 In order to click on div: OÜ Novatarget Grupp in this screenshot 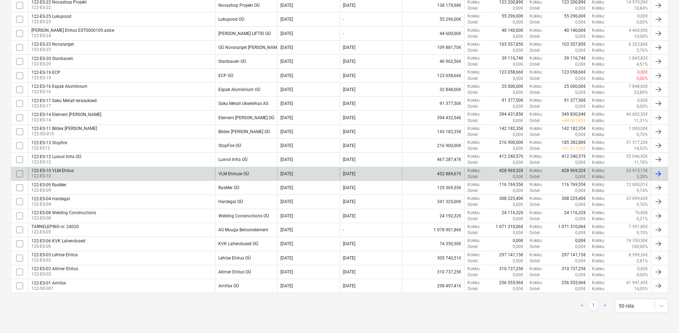, I will do `click(249, 47)`.